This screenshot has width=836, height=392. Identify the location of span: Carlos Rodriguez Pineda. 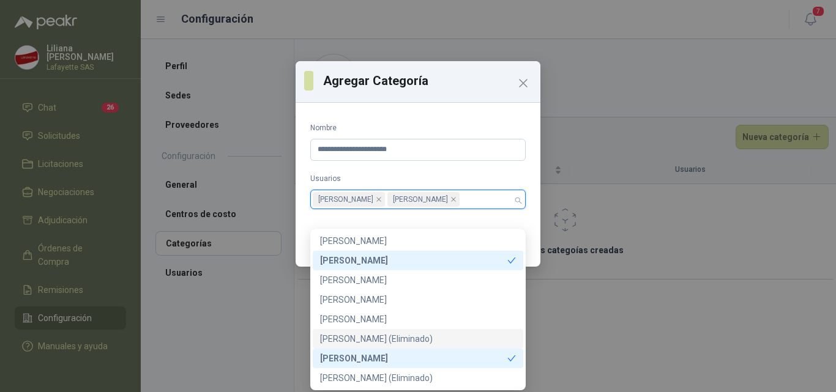
(349, 199).